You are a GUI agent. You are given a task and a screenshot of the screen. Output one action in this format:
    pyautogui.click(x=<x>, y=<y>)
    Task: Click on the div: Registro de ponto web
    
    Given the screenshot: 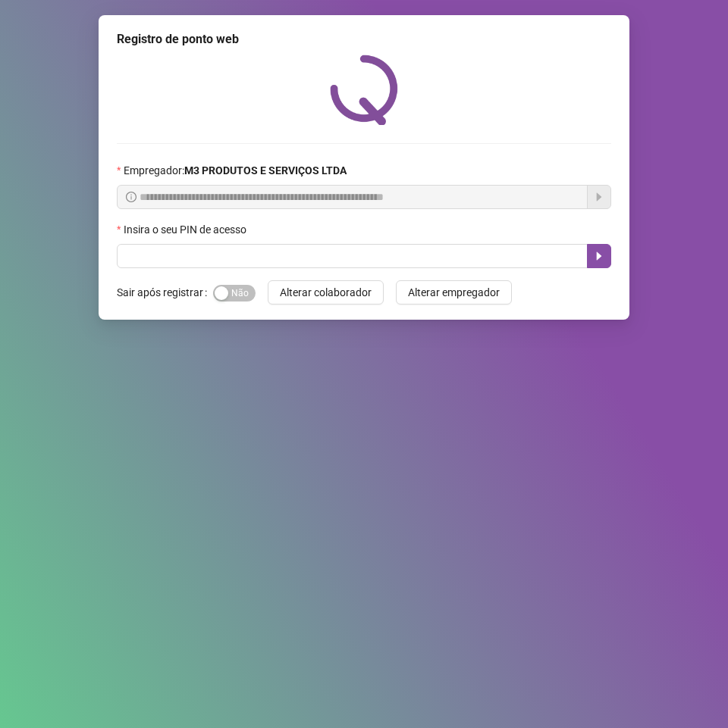 What is the action you would take?
    pyautogui.click(x=364, y=39)
    